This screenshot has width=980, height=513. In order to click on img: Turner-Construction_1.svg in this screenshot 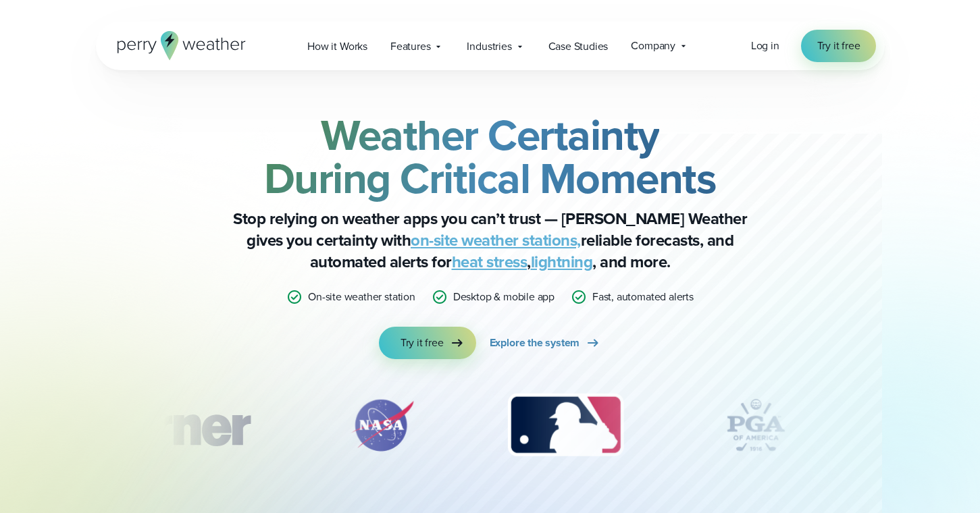, I will do `click(173, 425)`.